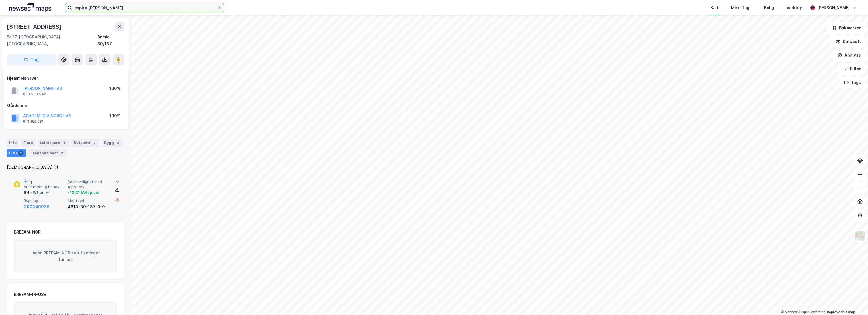 This screenshot has width=868, height=315. I want to click on a: Mapbox, so click(789, 313).